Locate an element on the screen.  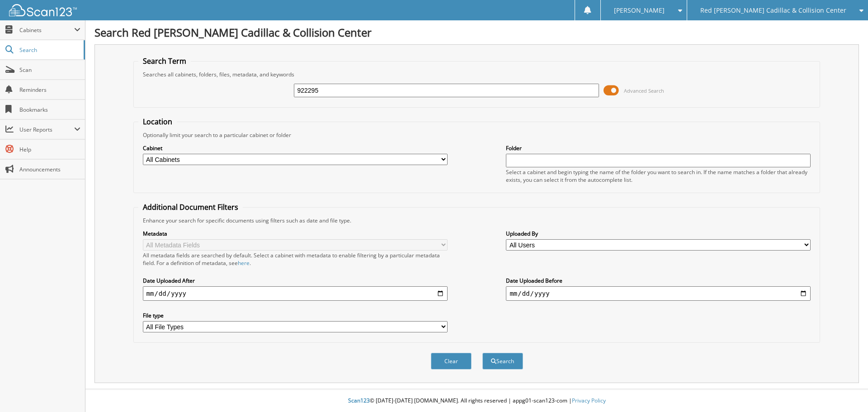
a: Privacy Policy is located at coordinates (589, 400).